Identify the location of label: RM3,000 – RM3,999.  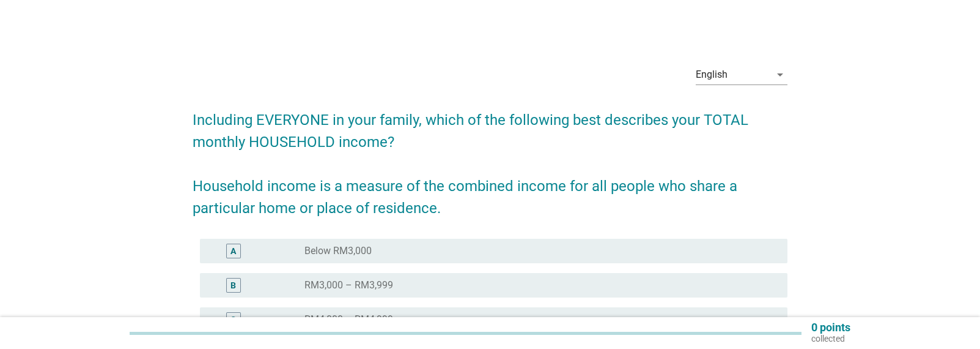
(349, 285).